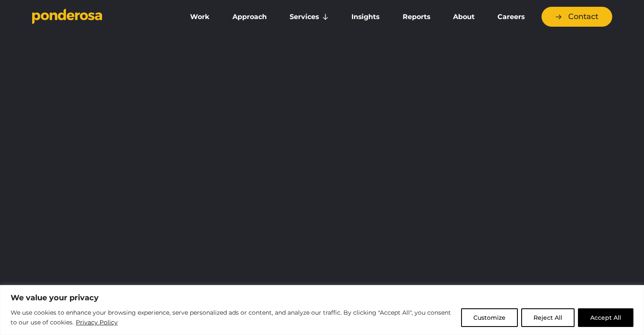 This screenshot has height=335, width=644. I want to click on a: Insights, so click(365, 17).